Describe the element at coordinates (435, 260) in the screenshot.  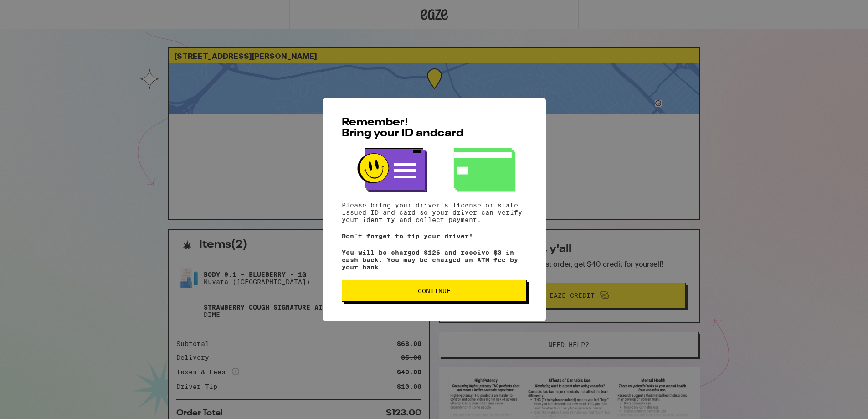
I see `p: You will be charged $126 and receive $3 in cash back. You may be charged an ATM fee by your bank.` at that location.